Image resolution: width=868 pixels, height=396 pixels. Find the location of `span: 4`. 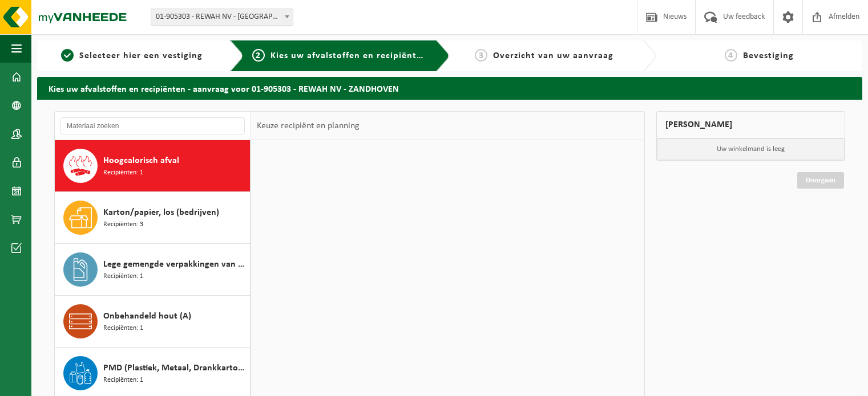

span: 4 is located at coordinates (730, 55).